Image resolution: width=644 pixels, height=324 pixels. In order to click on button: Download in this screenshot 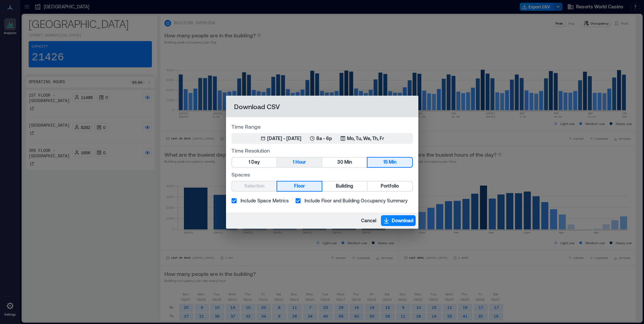, I will do `click(398, 221)`.